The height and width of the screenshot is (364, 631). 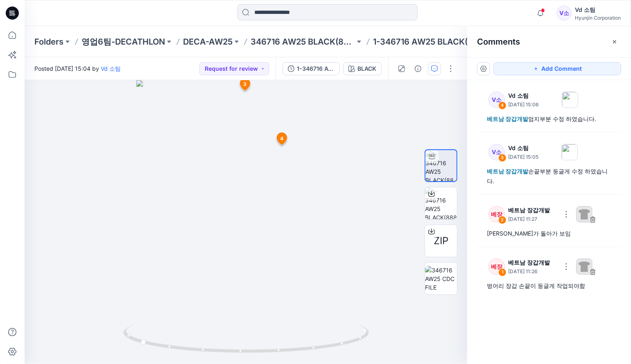 What do you see at coordinates (503, 220) in the screenshot?
I see `div: 2` at bounding box center [503, 220].